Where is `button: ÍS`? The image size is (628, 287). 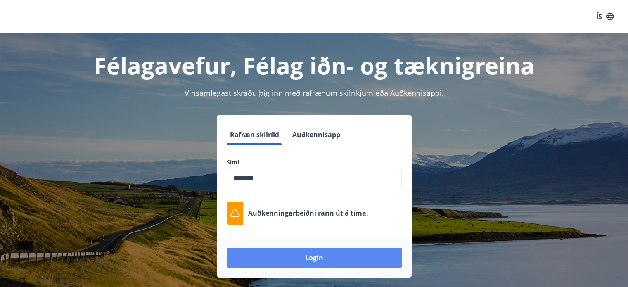 button: ÍS is located at coordinates (605, 17).